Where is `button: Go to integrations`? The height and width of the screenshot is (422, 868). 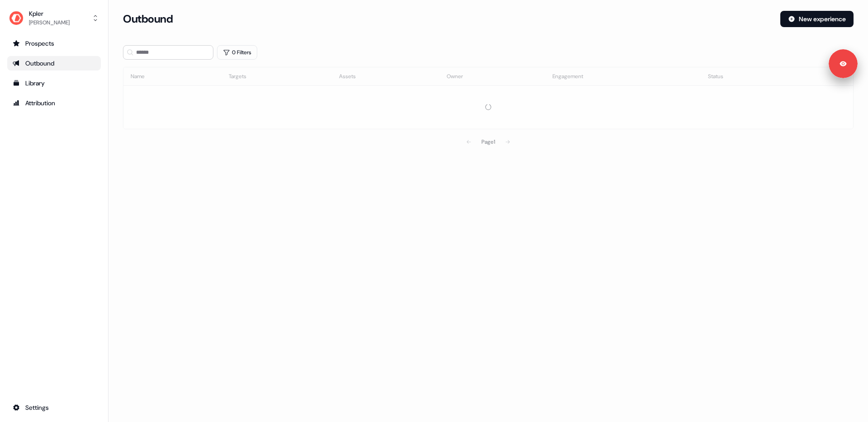
button: Go to integrations is located at coordinates (54, 408).